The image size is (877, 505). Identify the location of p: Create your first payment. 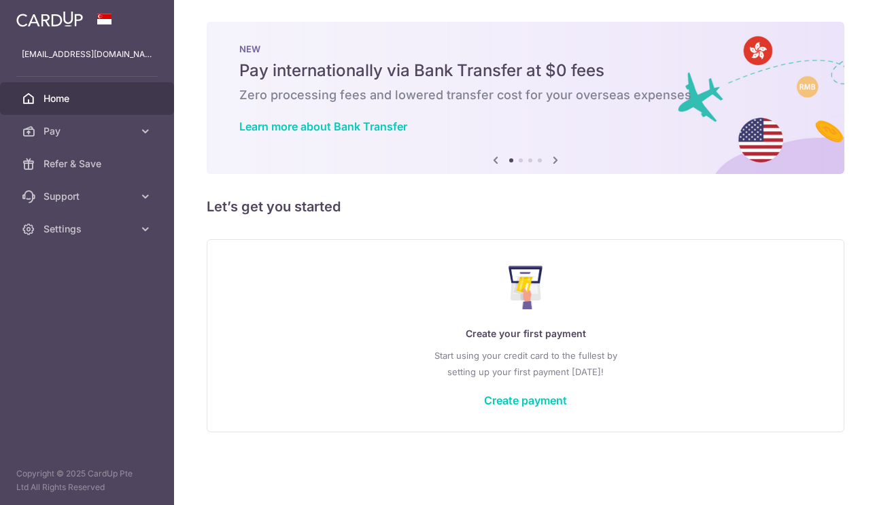
(525, 334).